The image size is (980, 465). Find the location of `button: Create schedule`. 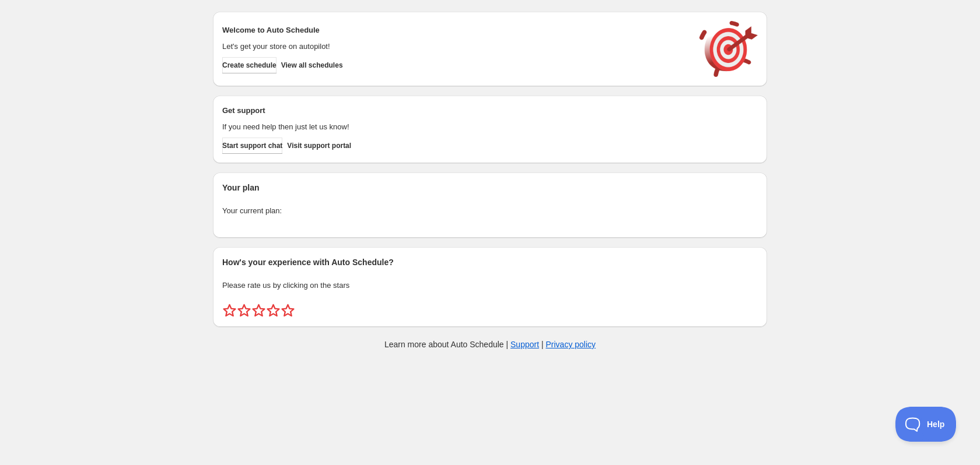

button: Create schedule is located at coordinates (249, 65).